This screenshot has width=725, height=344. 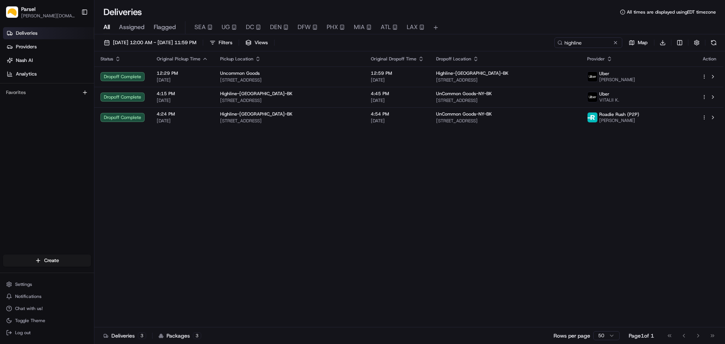 What do you see at coordinates (47, 321) in the screenshot?
I see `button: Toggle Theme` at bounding box center [47, 321].